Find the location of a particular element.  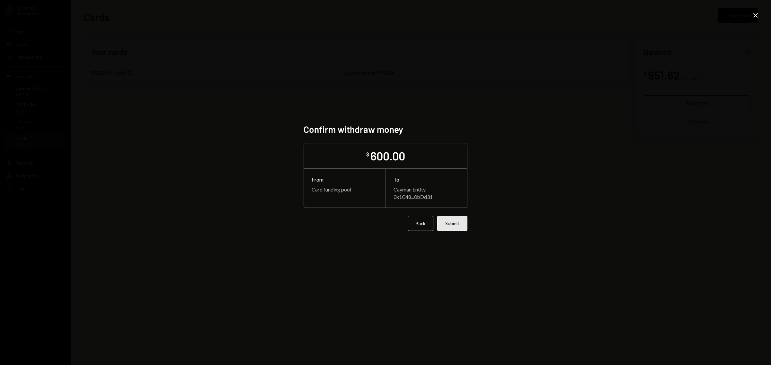

button: Back is located at coordinates (420, 223).